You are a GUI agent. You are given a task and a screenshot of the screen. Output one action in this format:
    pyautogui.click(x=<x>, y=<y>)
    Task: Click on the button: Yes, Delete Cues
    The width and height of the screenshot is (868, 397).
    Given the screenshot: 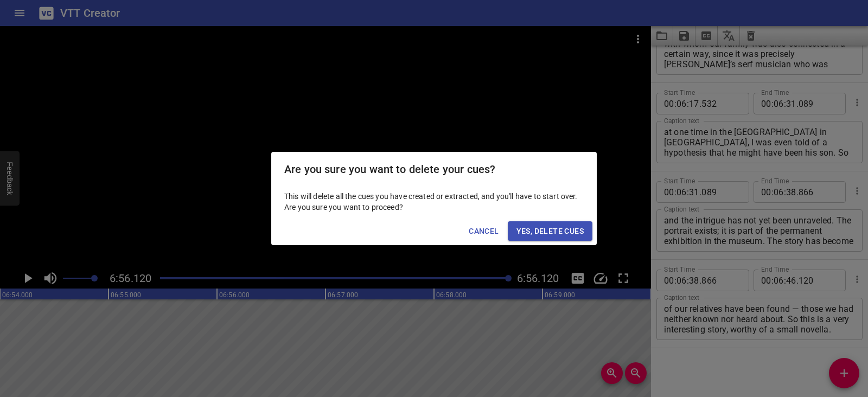 What is the action you would take?
    pyautogui.click(x=550, y=231)
    